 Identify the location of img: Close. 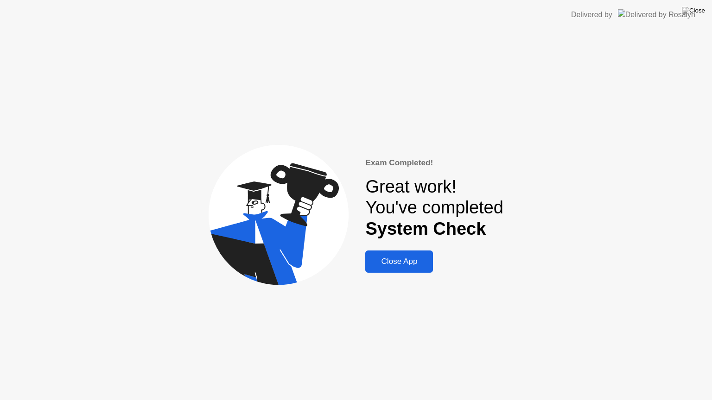
(693, 11).